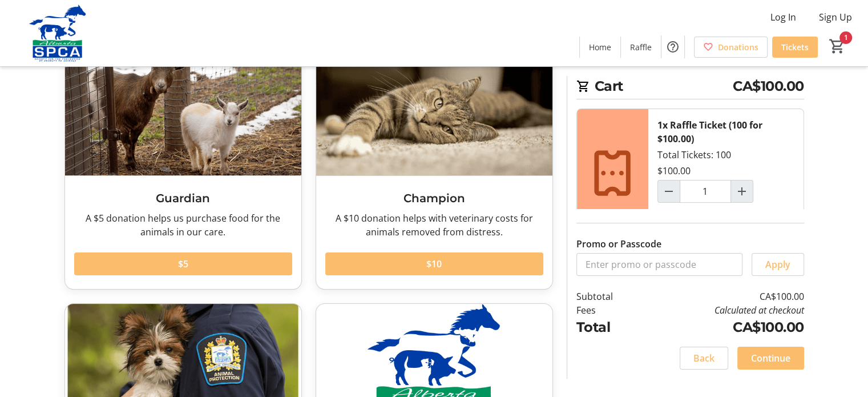  What do you see at coordinates (795, 47) in the screenshot?
I see `span: Tickets` at bounding box center [795, 47].